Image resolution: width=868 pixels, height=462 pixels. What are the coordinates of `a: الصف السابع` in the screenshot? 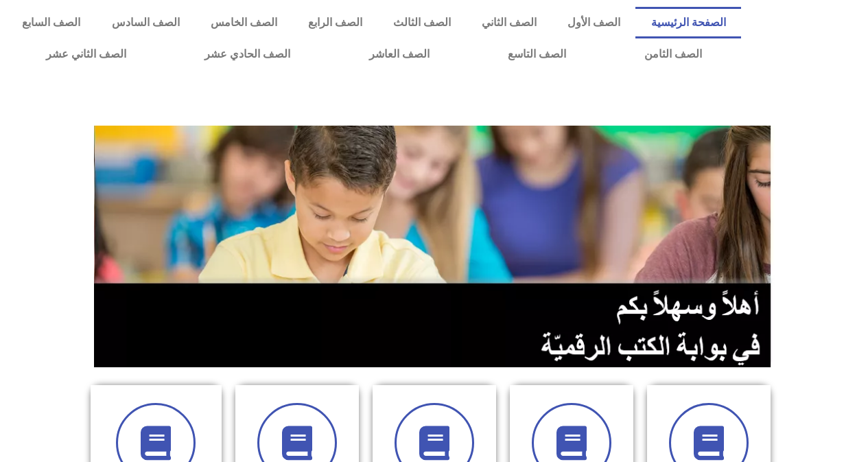 It's located at (52, 22).